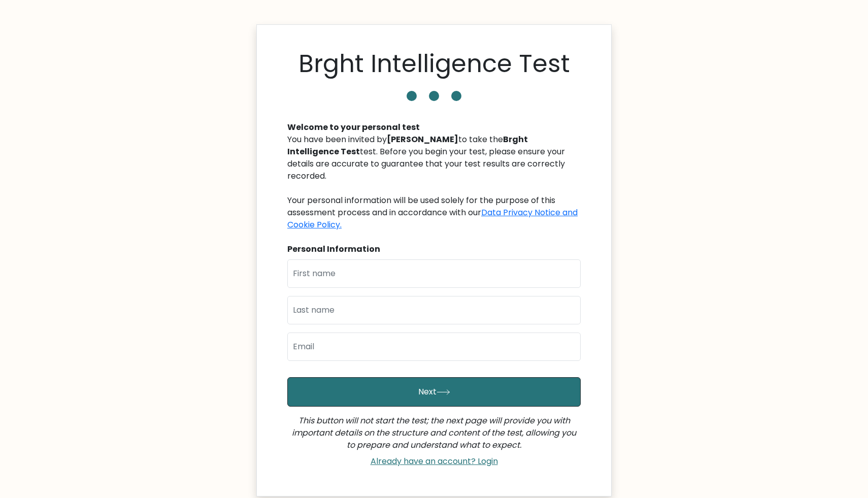  What do you see at coordinates (434, 64) in the screenshot?
I see `h1: Brght Intelligence Test` at bounding box center [434, 64].